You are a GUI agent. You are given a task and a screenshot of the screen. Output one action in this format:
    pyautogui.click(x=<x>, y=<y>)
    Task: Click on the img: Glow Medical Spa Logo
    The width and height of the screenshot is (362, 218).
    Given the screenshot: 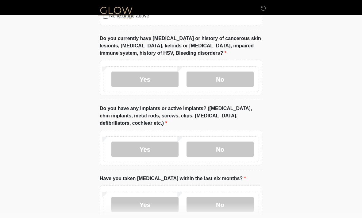 What is the action you would take?
    pyautogui.click(x=116, y=12)
    